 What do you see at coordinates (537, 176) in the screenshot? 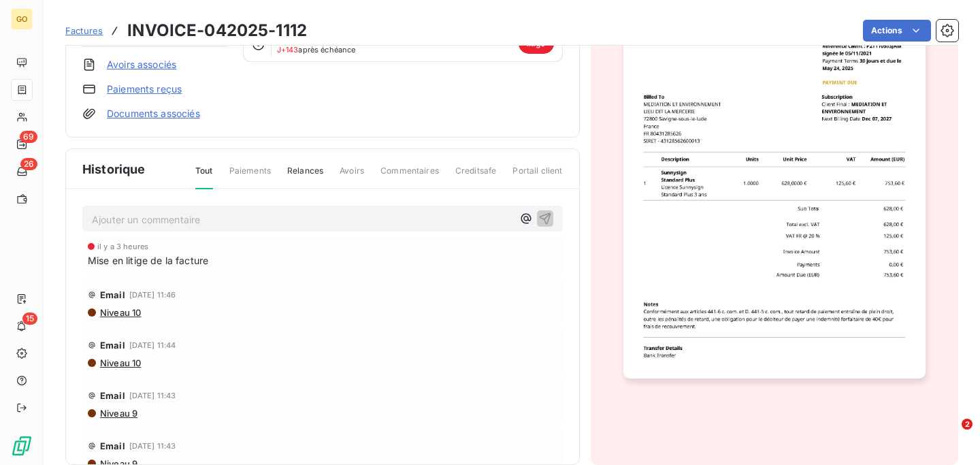
I see `span: Portail client` at bounding box center [537, 176].